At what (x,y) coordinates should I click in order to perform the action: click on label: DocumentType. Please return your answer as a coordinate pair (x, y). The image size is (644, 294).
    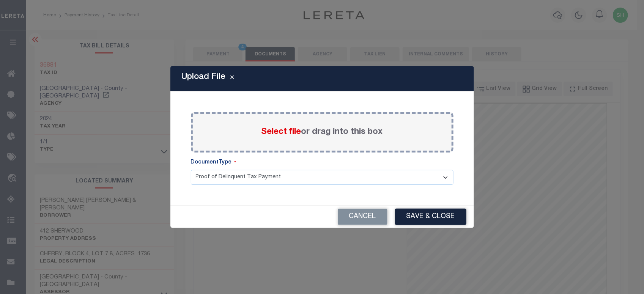
    Looking at the image, I should click on (214, 163).